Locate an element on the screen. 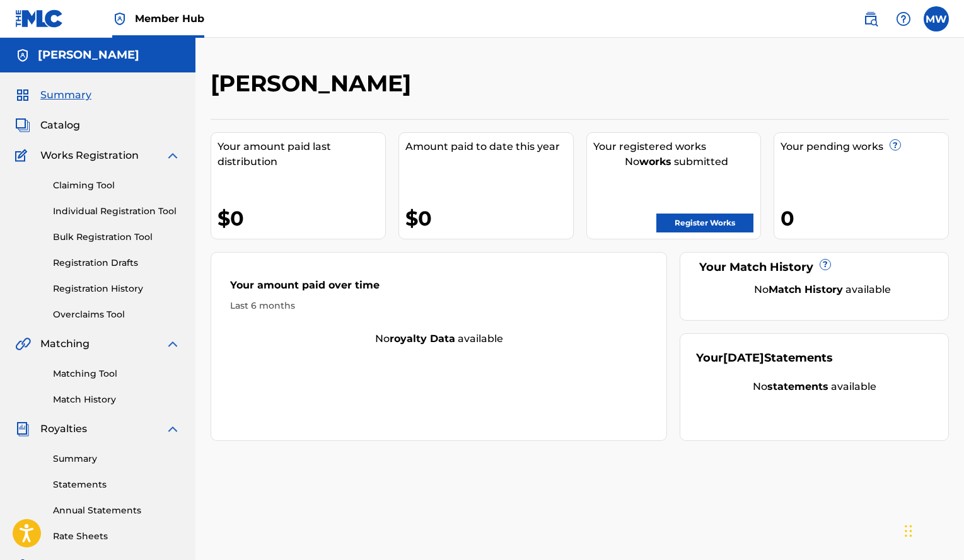  a: Claiming Tool is located at coordinates (117, 185).